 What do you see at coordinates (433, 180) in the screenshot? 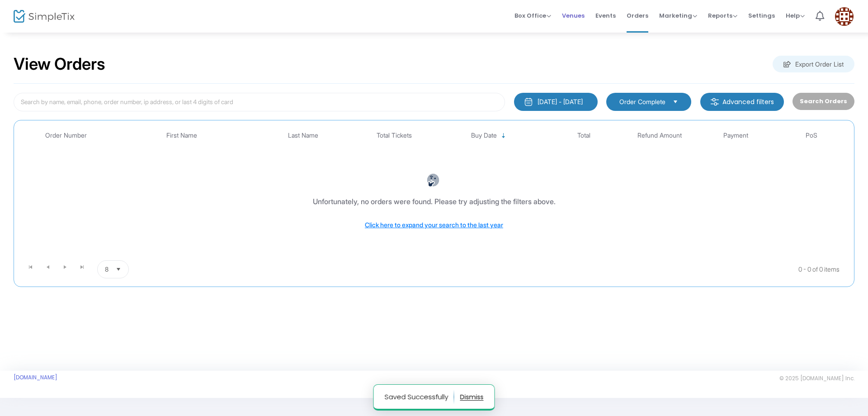
I see `img: face-thinking.png` at bounding box center [433, 180].